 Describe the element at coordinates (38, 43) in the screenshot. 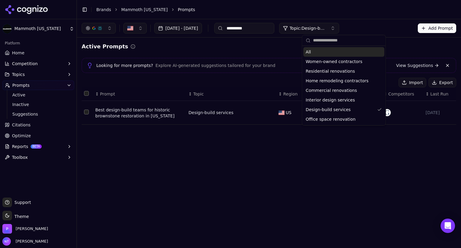

I see `div: Platform` at that location.